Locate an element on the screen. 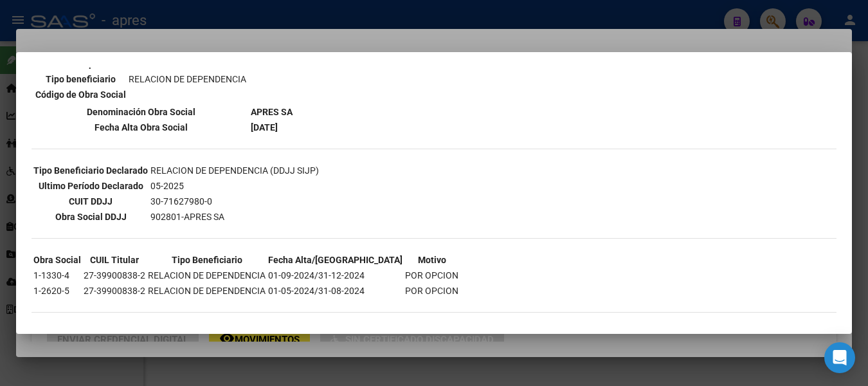 The width and height of the screenshot is (868, 386). th: Denominación Obra Social is located at coordinates (141, 112).